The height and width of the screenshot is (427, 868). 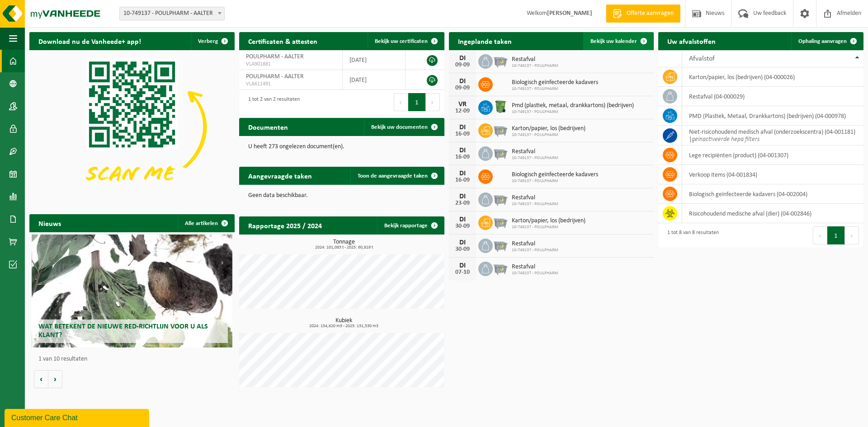 I want to click on span: 2024: 101,083 t - 2025: 60,819 t, so click(x=344, y=247).